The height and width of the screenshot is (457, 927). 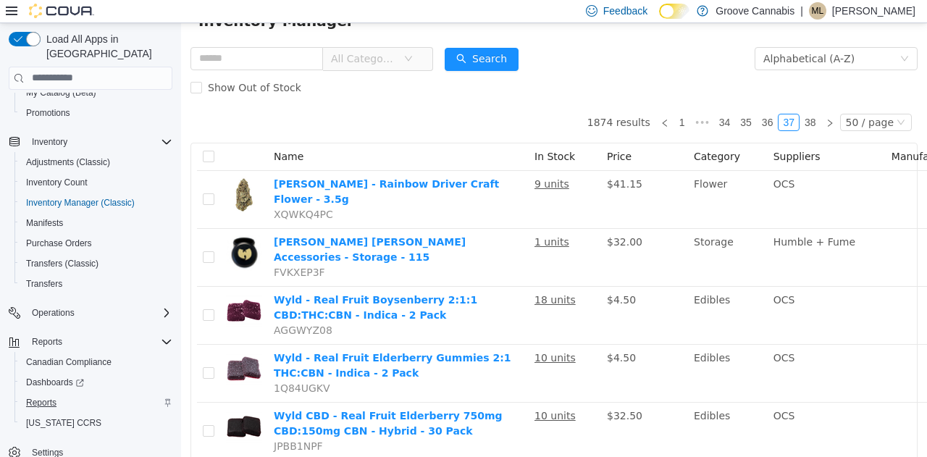 I want to click on u: 10 units, so click(x=374, y=392).